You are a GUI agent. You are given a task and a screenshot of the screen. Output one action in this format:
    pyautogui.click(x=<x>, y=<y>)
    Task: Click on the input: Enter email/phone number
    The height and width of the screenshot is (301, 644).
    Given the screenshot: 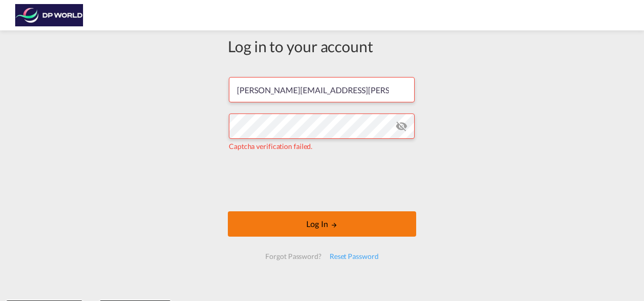 What is the action you would take?
    pyautogui.click(x=322, y=89)
    